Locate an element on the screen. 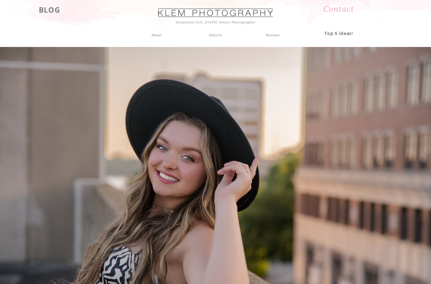 This screenshot has height=284, width=431. h3: Top 5 ideas! is located at coordinates (339, 32).